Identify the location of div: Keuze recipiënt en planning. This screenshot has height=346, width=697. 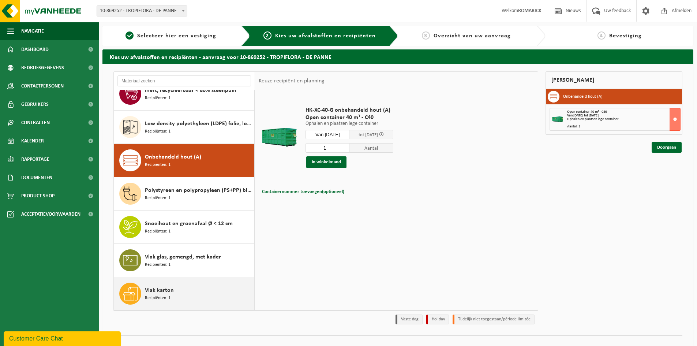
(291, 81).